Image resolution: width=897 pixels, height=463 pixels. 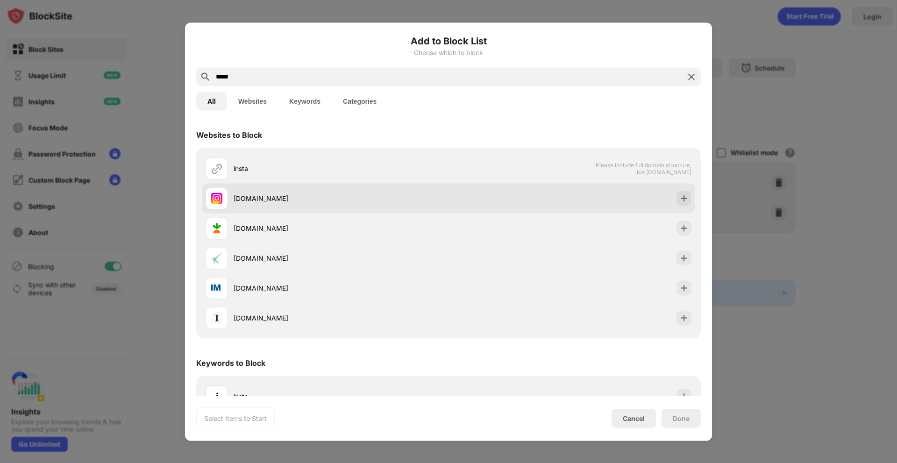 I want to click on button: All, so click(x=212, y=101).